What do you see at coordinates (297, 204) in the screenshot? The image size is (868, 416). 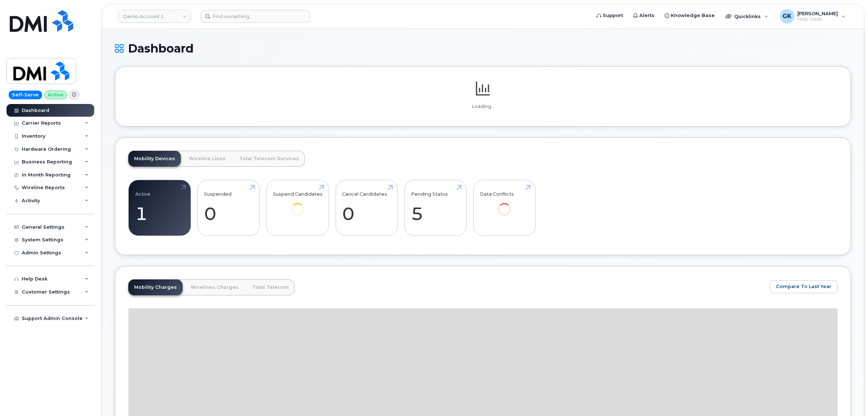 I see `a: Suspend Candidates` at bounding box center [297, 204].